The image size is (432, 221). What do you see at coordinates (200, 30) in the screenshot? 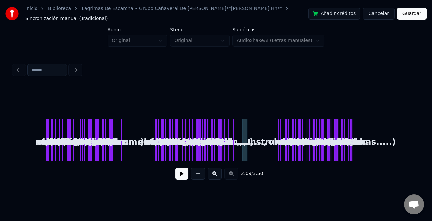
I see `label: Stem` at bounding box center [200, 30].